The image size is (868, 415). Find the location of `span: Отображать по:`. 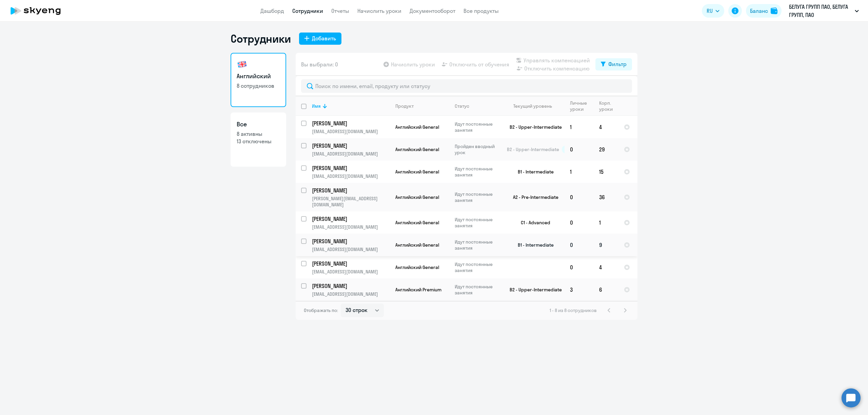

span: Отображать по: is located at coordinates (321, 311).